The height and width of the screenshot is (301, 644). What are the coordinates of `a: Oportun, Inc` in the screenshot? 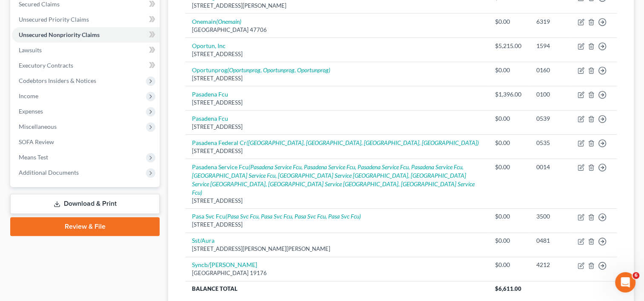 It's located at (209, 45).